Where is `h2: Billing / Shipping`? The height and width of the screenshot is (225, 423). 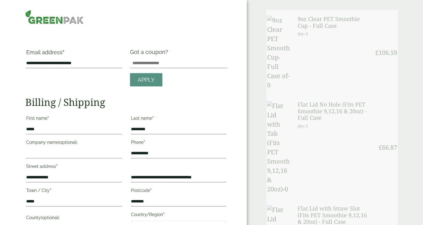 h2: Billing / Shipping is located at coordinates (126, 102).